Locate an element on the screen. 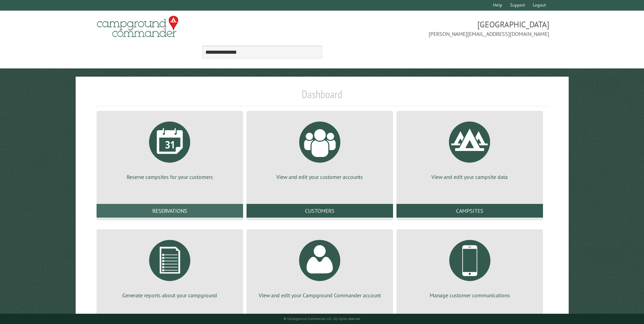  p: Reserve campsites for your customers is located at coordinates (170, 177).